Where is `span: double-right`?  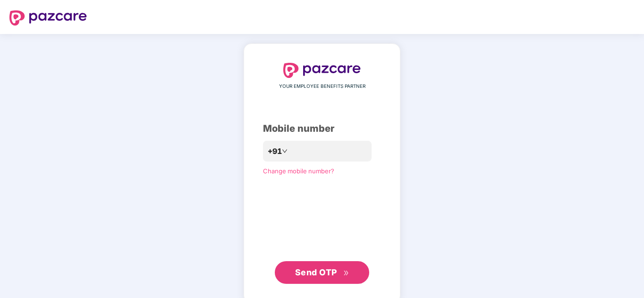
span: double-right is located at coordinates (346, 273).